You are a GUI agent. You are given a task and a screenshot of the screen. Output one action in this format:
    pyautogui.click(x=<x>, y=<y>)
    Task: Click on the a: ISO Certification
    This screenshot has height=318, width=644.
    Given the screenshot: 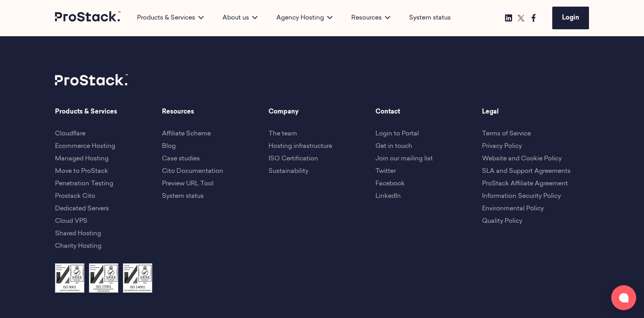 What is the action you would take?
    pyautogui.click(x=294, y=159)
    